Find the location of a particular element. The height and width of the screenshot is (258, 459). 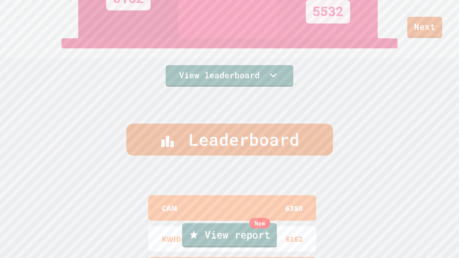

a: View report is located at coordinates (230, 235).